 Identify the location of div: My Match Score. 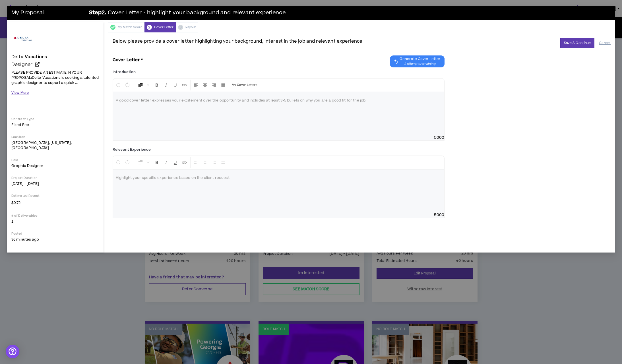
(126, 27).